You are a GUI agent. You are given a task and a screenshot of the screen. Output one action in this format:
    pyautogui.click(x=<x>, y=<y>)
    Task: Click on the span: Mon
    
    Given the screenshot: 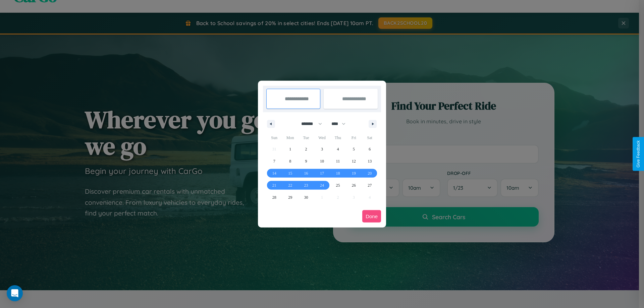 What is the action you would take?
    pyautogui.click(x=290, y=138)
    